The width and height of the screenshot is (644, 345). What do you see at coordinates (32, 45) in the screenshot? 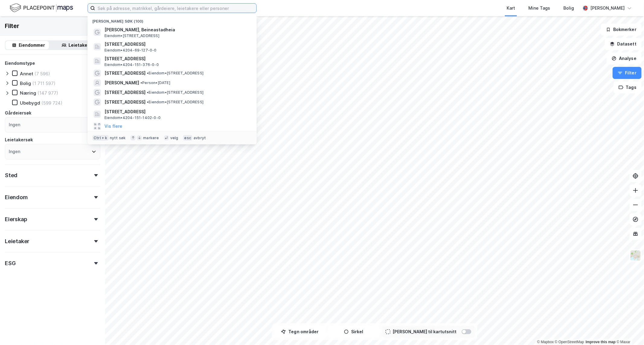
I see `div: Eiendommer` at bounding box center [32, 45].